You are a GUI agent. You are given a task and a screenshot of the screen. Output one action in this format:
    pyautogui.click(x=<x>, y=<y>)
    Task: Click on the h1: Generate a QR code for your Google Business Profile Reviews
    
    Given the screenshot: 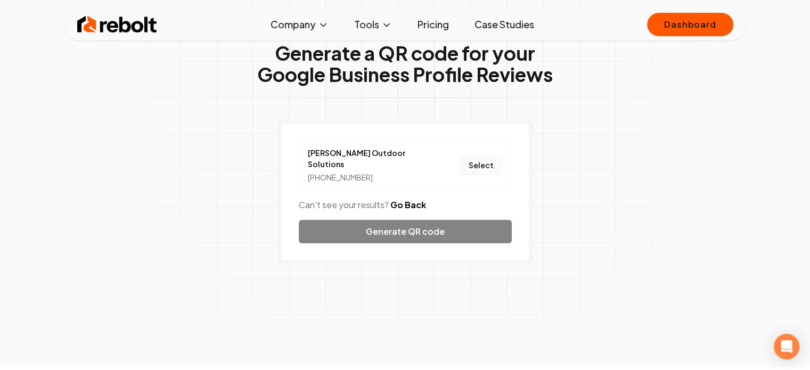 What is the action you would take?
    pyautogui.click(x=405, y=64)
    